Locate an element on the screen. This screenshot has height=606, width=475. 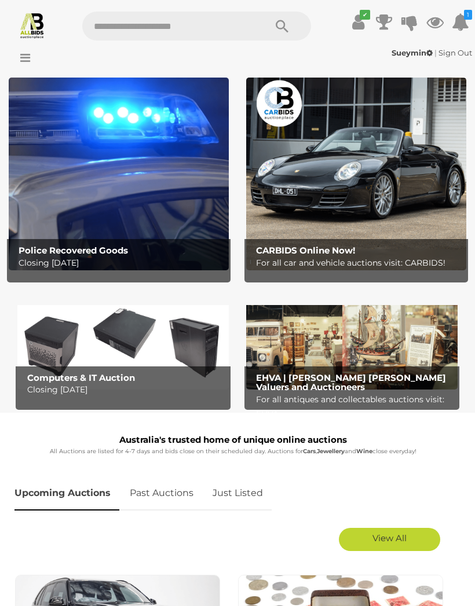
img: Police Recovered Goods is located at coordinates (119, 174).